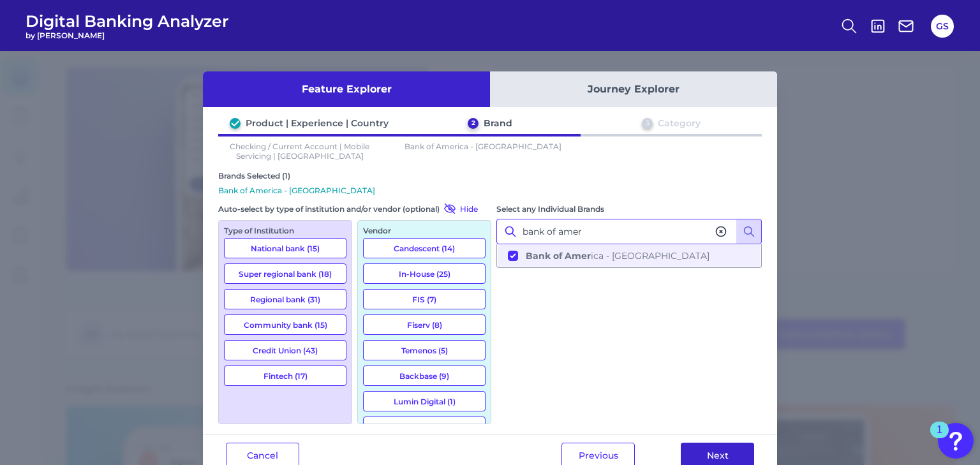 This screenshot has width=980, height=465. What do you see at coordinates (354, 209) in the screenshot?
I see `div: Auto-select by type of institution and/or vendor (optional)` at bounding box center [354, 209].